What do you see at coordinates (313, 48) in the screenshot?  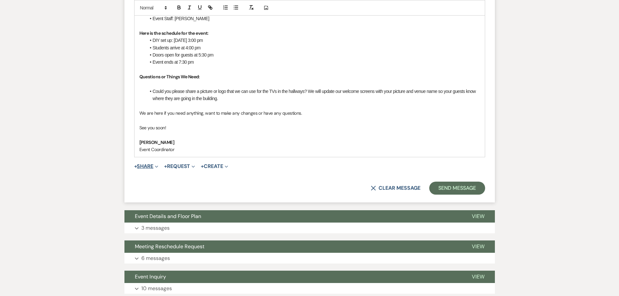 I see `li: Students arrive at 4:00 pm` at bounding box center [313, 48].